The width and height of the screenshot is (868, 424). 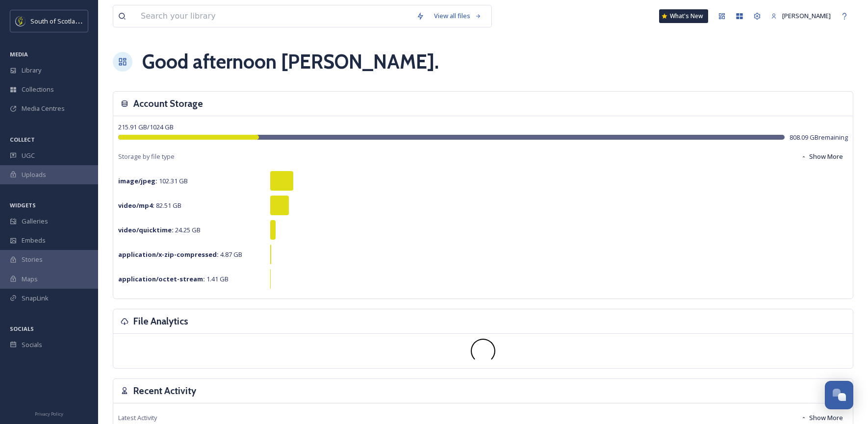 I want to click on input: Search your library, so click(x=274, y=16).